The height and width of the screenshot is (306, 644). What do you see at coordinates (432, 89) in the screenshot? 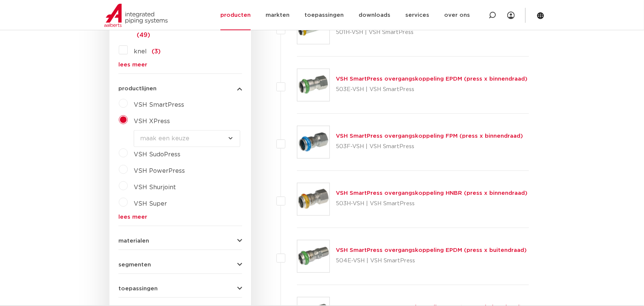
I see `p: 503E-VSH | VSH SmartPress` at bounding box center [432, 89].